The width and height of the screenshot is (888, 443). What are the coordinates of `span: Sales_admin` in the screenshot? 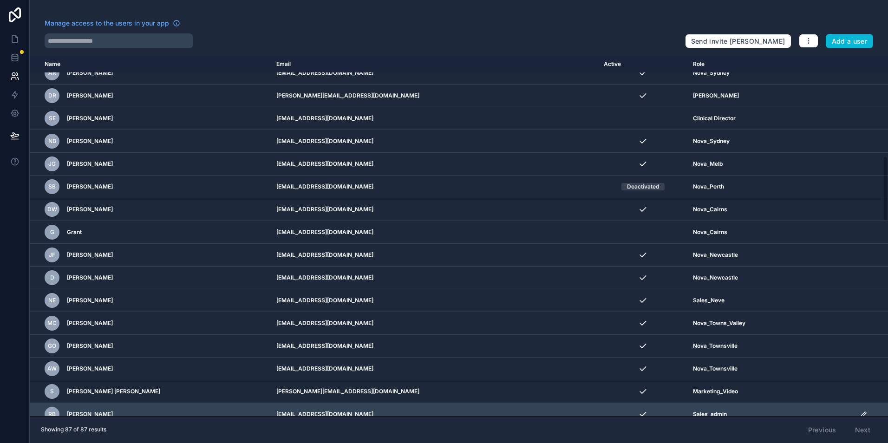 It's located at (710, 414).